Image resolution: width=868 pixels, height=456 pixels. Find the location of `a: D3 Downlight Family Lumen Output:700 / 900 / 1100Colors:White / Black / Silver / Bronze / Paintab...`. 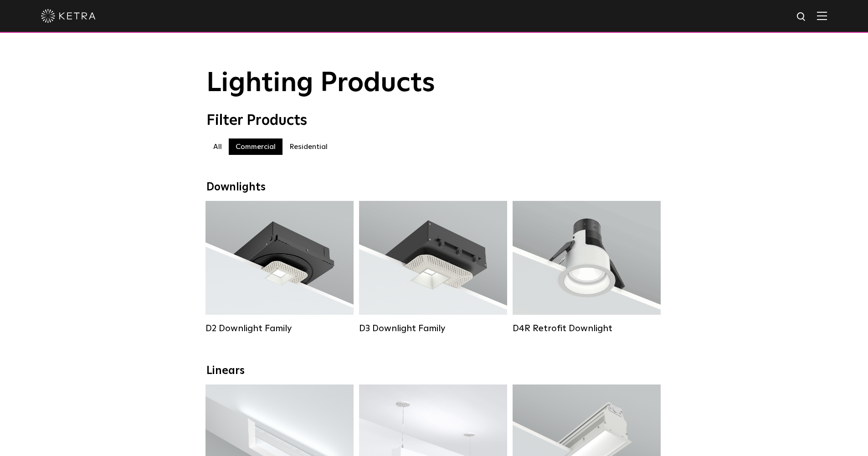

a: D3 Downlight Family Lumen Output:700 / 900 / 1100Colors:White / Black / Silver / Bronze / Paintab... is located at coordinates (433, 267).